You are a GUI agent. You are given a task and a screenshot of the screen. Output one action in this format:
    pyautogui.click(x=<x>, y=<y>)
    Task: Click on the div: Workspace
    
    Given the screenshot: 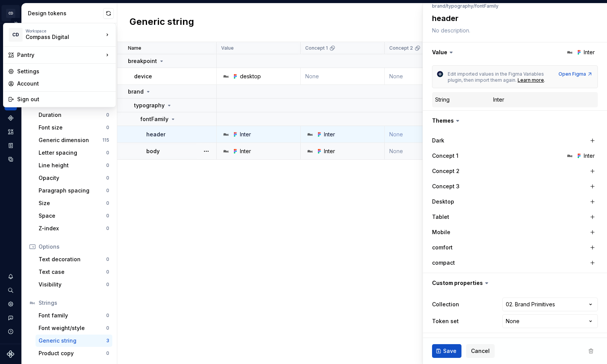 What is the action you would take?
    pyautogui.click(x=65, y=31)
    